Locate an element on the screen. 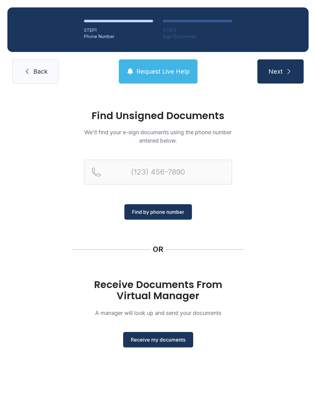  span: Request Live Help is located at coordinates (163, 71).